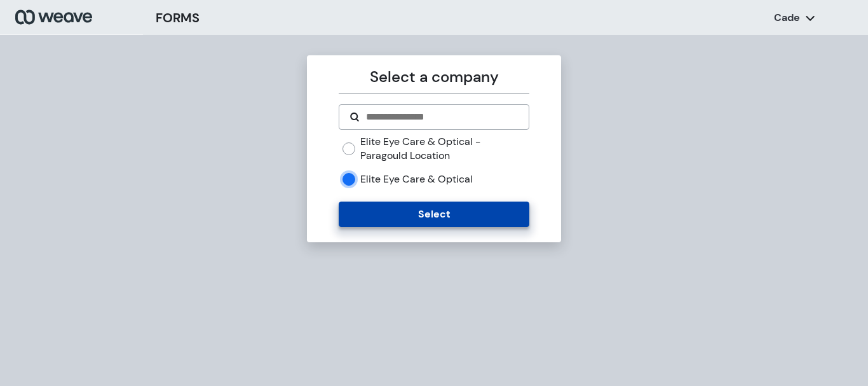 The height and width of the screenshot is (386, 868). Describe the element at coordinates (416, 179) in the screenshot. I see `label: Elite Eye Care & Optical` at that location.